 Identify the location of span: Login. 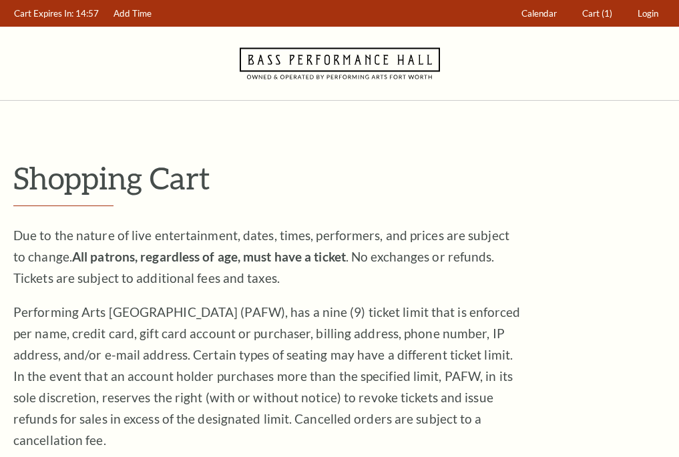
(647, 13).